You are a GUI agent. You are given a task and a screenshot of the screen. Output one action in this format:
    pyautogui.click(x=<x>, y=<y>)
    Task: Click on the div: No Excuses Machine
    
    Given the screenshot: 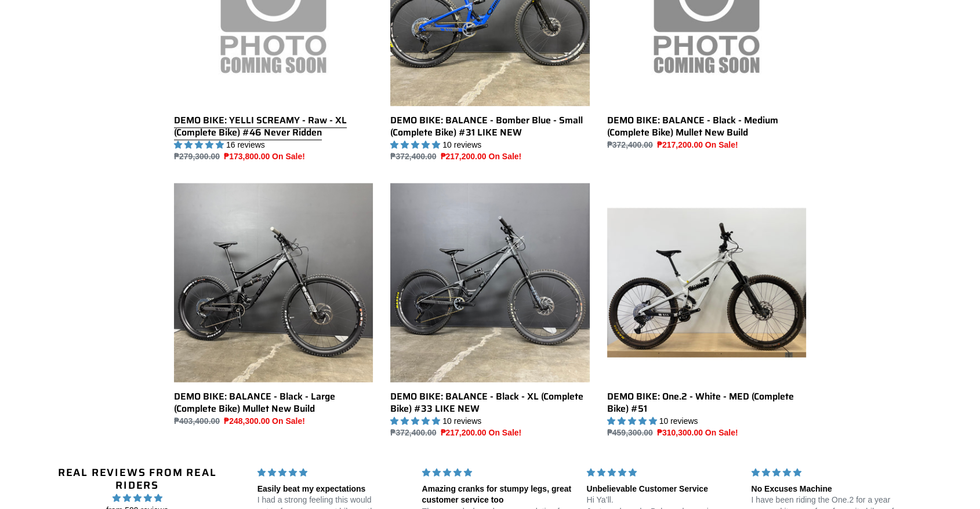 What is the action you would take?
    pyautogui.click(x=826, y=490)
    